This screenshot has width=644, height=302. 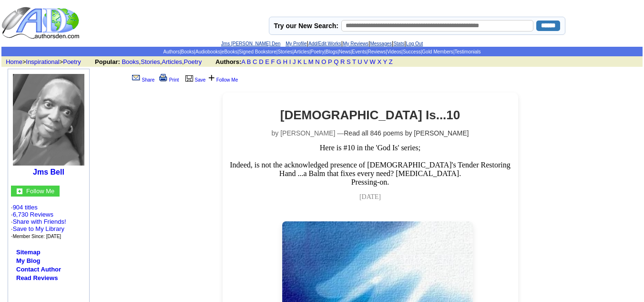 What do you see at coordinates (171, 52) in the screenshot?
I see `a: Authors` at bounding box center [171, 52].